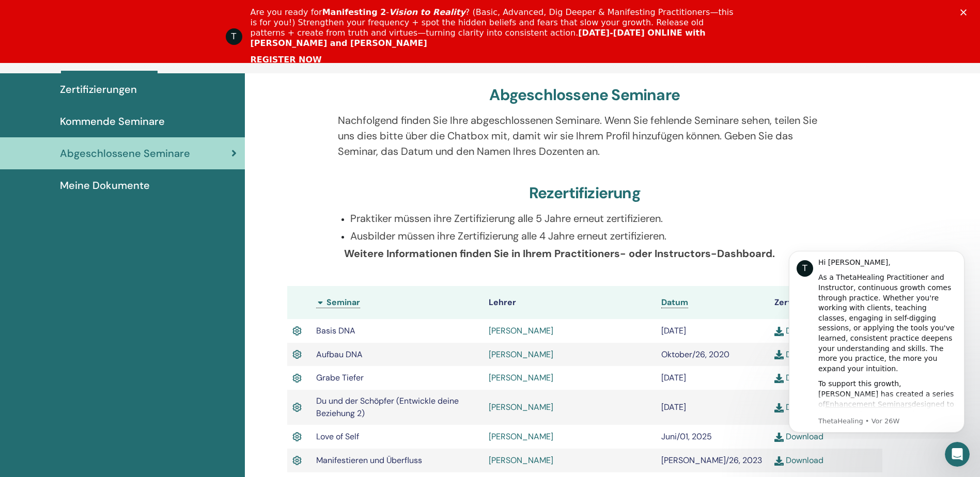 The height and width of the screenshot is (477, 980). What do you see at coordinates (95, 162) in the screenshot?
I see `a: Enhancement Seminars` at bounding box center [95, 162].